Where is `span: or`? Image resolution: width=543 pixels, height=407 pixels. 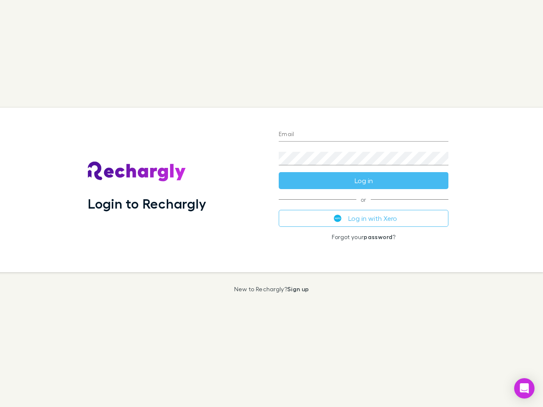 span: or is located at coordinates (363, 199).